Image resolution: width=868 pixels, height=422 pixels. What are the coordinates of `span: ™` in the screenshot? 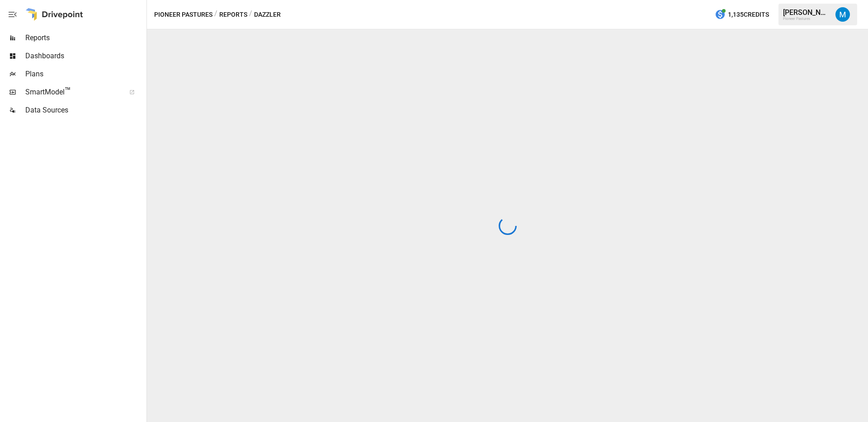 It's located at (68, 91).